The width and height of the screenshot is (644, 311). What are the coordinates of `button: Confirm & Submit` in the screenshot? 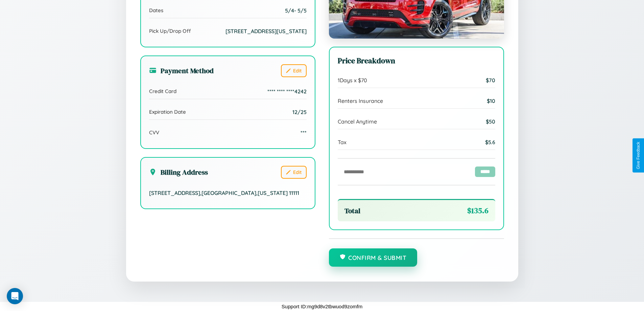 It's located at (373, 257).